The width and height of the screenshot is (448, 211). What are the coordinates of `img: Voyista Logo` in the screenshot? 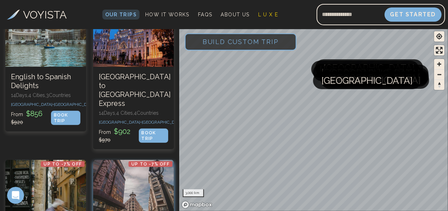 It's located at (13, 15).